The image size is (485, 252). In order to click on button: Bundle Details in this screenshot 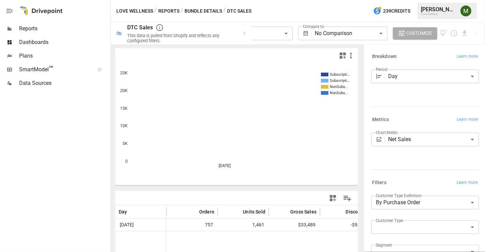, I will do `click(203, 11)`.